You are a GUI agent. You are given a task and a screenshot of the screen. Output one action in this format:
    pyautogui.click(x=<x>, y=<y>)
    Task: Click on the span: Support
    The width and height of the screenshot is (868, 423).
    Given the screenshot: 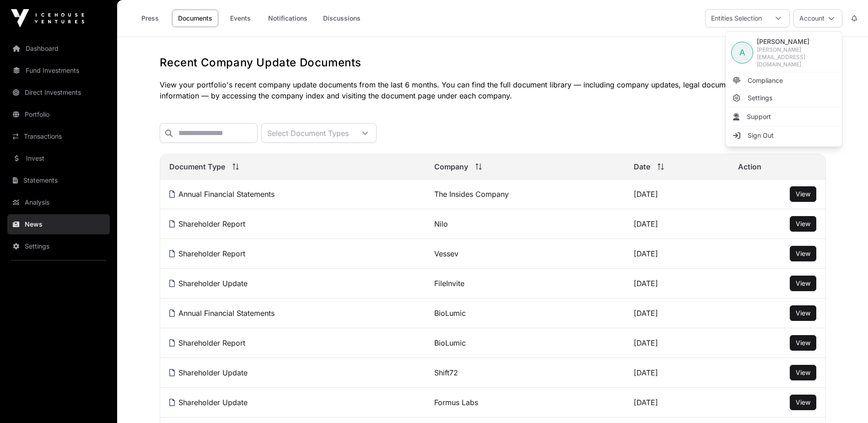 What is the action you would take?
    pyautogui.click(x=759, y=117)
    